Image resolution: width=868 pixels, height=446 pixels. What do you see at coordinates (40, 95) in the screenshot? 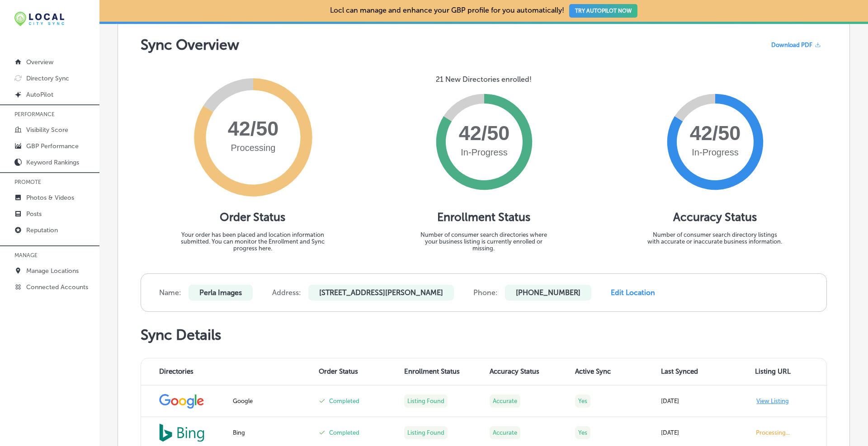
I see `p: AutoPilot` at bounding box center [40, 95].